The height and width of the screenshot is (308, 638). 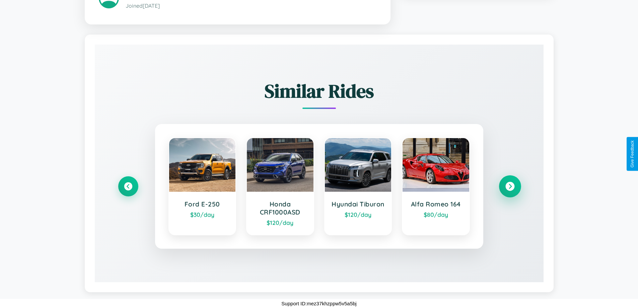 What do you see at coordinates (202, 204) in the screenshot?
I see `h3: Ford E-250` at bounding box center [202, 204].